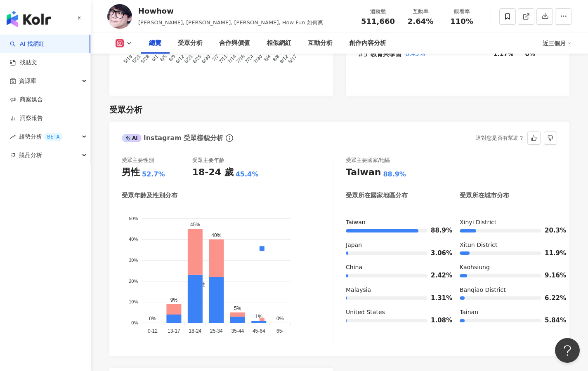 The width and height of the screenshot is (588, 371). I want to click on tspan: 6/21, so click(189, 59).